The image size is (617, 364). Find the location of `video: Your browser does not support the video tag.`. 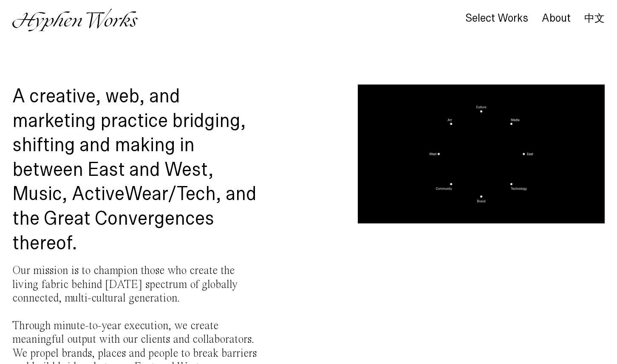

video: Your browser does not support the video tag. is located at coordinates (481, 154).